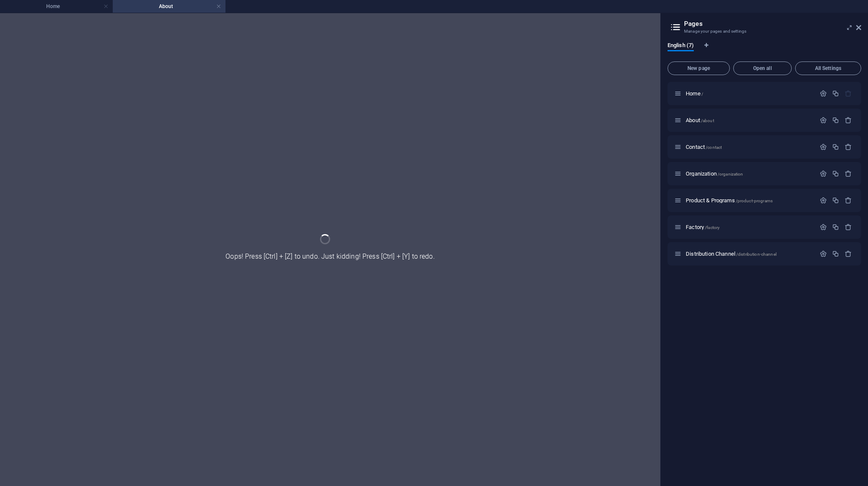  I want to click on span: /contact, so click(714, 147).